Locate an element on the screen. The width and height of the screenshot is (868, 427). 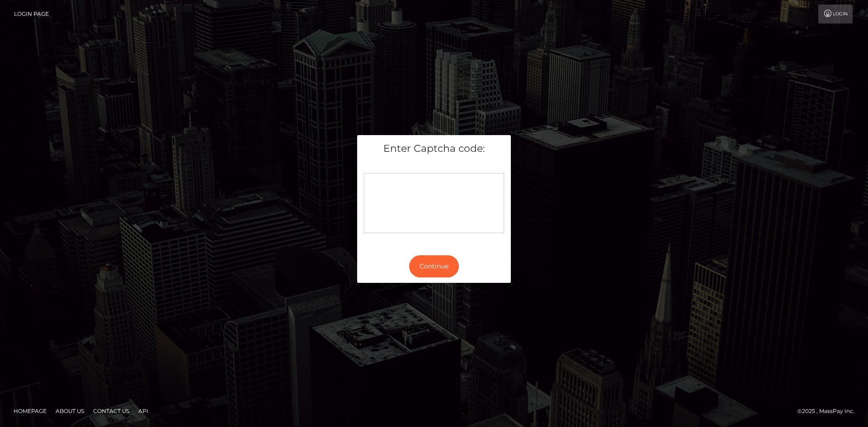
div: © 2025 , MassPay Inc. is located at coordinates (829, 412).